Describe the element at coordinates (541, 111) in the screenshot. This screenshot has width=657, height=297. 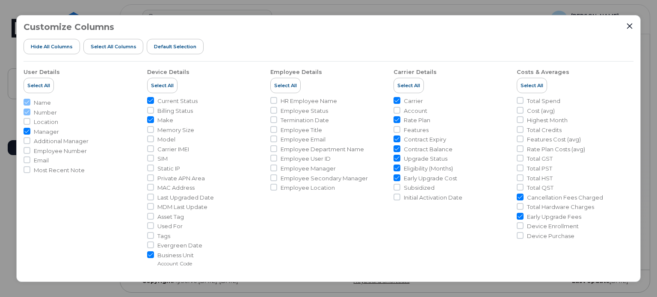
I see `span: Cost (avg)` at that location.